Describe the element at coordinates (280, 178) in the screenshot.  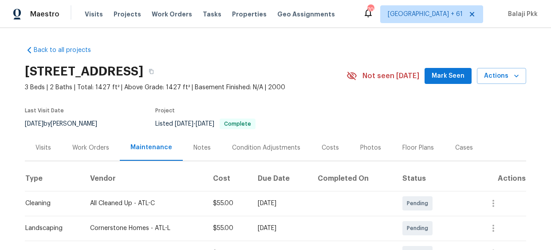
I see `th: Due Date` at that location.